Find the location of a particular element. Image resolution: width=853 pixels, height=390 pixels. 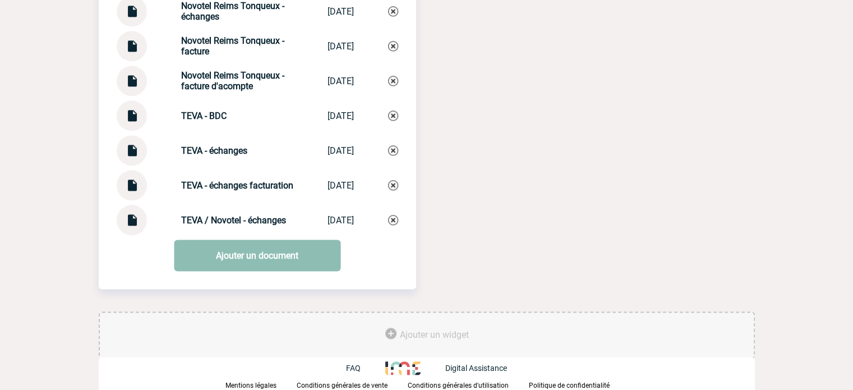

strong: Novotel Reims Tonqueux - facture d'acompte is located at coordinates (233, 81).